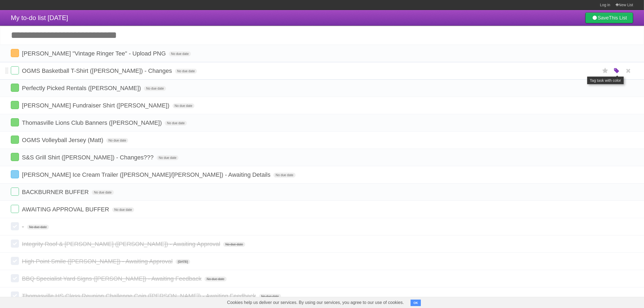 Image resolution: width=644 pixels, height=308 pixels. What do you see at coordinates (416, 303) in the screenshot?
I see `button: OK` at bounding box center [416, 303].